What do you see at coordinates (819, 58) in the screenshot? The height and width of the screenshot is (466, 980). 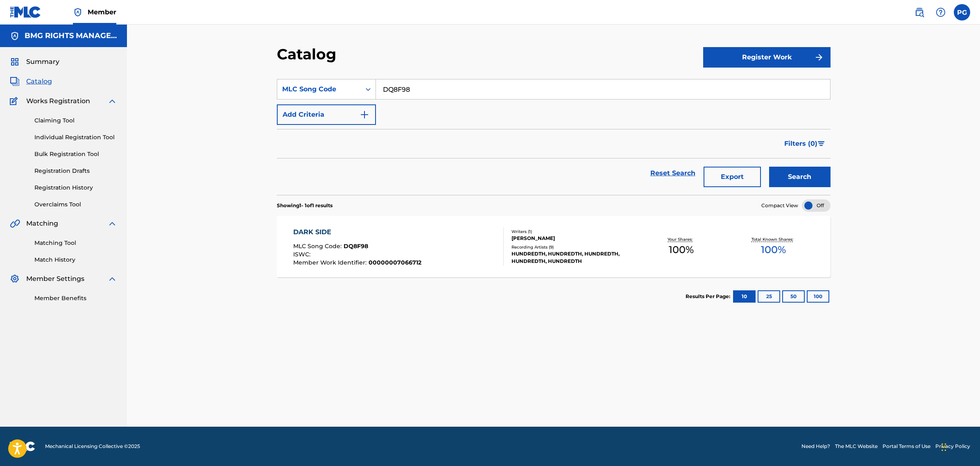 I see `img: f7272a7cc735f4ea7f67.svg` at bounding box center [819, 58].